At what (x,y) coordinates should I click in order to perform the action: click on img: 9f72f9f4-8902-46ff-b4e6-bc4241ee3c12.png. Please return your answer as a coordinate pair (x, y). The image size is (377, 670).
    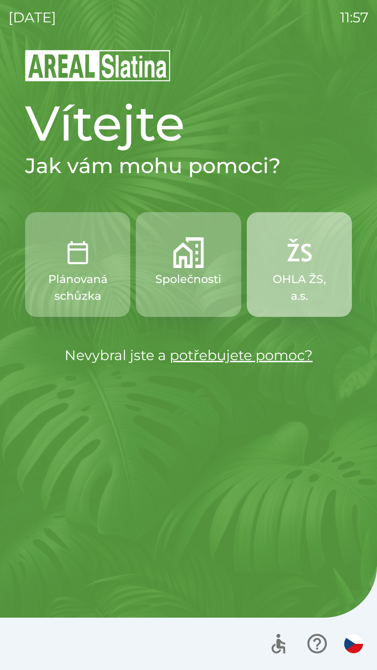
    Looking at the image, I should click on (299, 253).